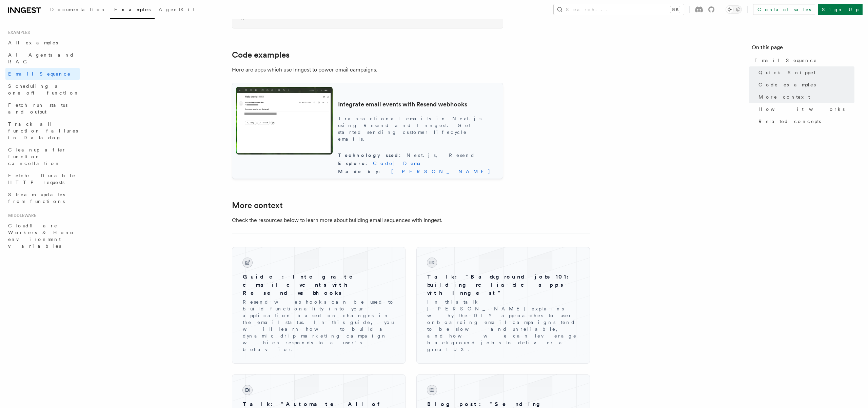 The image size is (868, 408). Describe the element at coordinates (78, 10) in the screenshot. I see `a: Documentation` at that location.